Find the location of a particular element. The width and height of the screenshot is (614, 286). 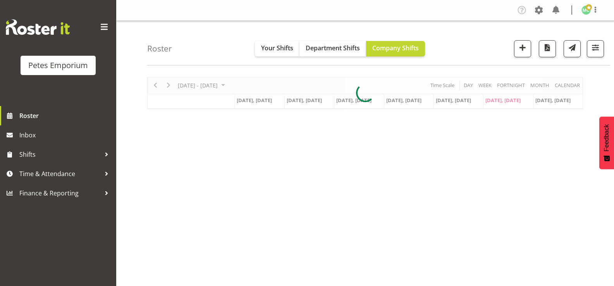

img: Rosterit website logo is located at coordinates (38, 27).